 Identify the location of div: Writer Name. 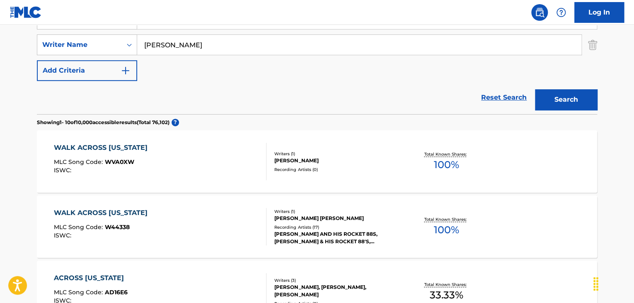
(80, 45).